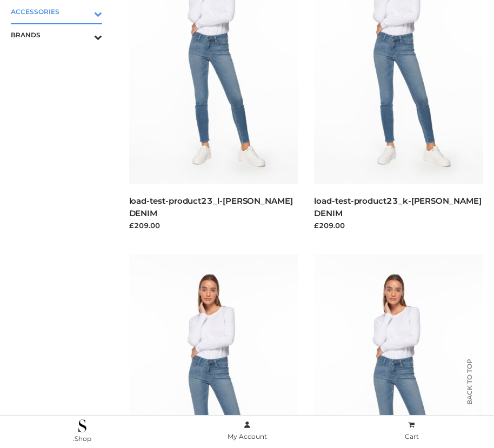 The width and height of the screenshot is (494, 448). Describe the element at coordinates (56, 11) in the screenshot. I see `span: ACCESSORIES` at that location.